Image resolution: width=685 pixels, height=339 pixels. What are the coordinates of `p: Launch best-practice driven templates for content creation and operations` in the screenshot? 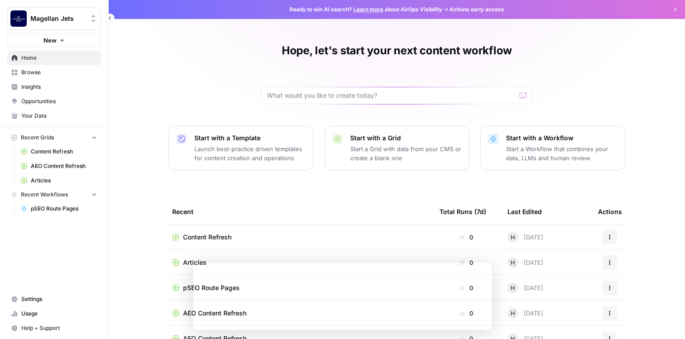 It's located at (250, 154).